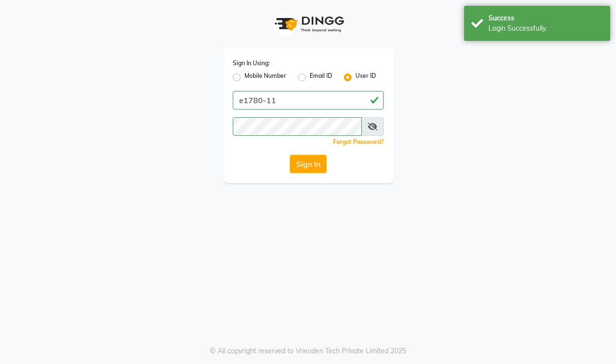  Describe the element at coordinates (545, 28) in the screenshot. I see `div: Login Successfully.` at that location.